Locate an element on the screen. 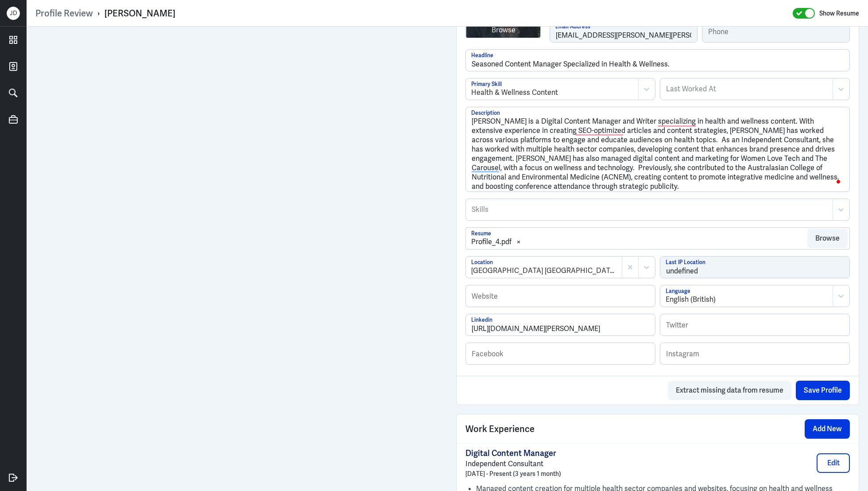 The image size is (868, 491). button: Extract missing data from resume is located at coordinates (729, 391).